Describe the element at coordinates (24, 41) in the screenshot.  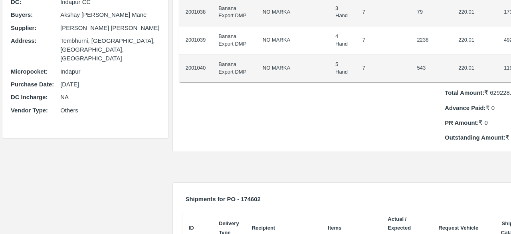
I see `b: Address :` at that location.